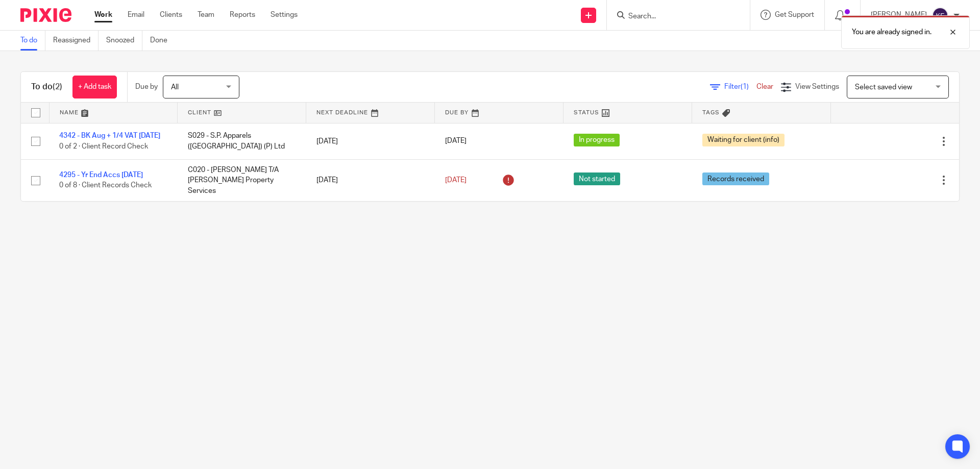  I want to click on a: Work, so click(103, 15).